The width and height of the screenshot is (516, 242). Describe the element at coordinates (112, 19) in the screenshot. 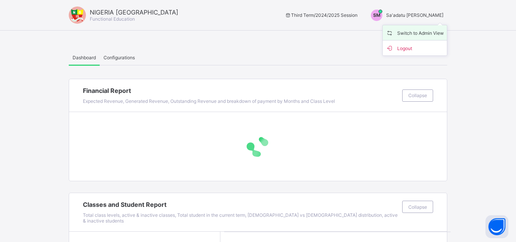

I see `span: Functional Education` at that location.